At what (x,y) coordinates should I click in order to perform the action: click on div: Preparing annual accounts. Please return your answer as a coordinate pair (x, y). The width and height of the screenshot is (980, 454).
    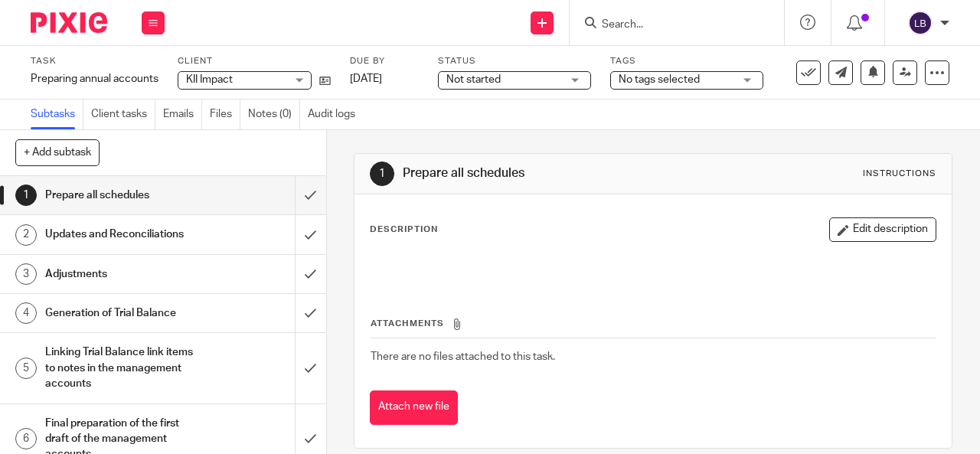
    Looking at the image, I should click on (94, 79).